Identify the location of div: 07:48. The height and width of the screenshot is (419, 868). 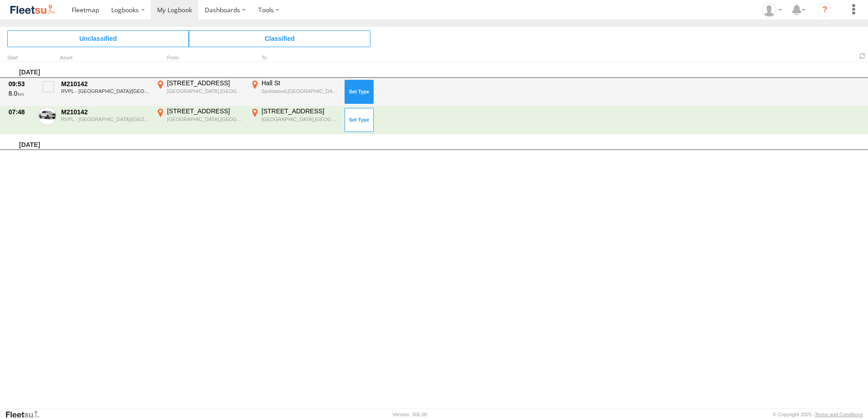
(21, 112).